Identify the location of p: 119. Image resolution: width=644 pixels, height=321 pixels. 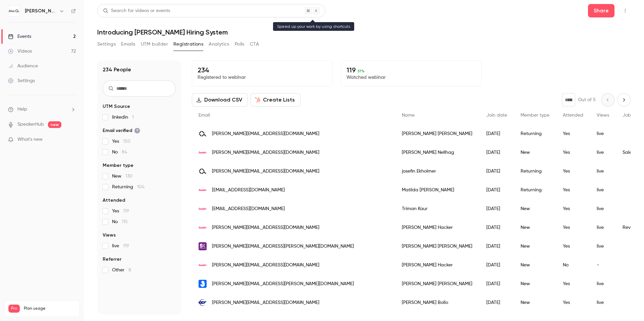
(411, 70).